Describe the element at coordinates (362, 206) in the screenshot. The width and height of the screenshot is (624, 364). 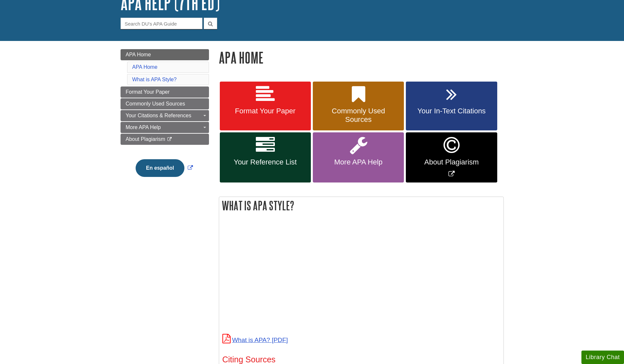
I see `h2: What is APA Style?` at that location.